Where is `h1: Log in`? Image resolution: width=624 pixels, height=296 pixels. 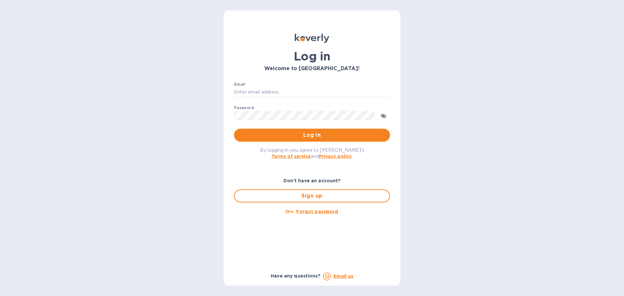 h1: Log in is located at coordinates (312, 56).